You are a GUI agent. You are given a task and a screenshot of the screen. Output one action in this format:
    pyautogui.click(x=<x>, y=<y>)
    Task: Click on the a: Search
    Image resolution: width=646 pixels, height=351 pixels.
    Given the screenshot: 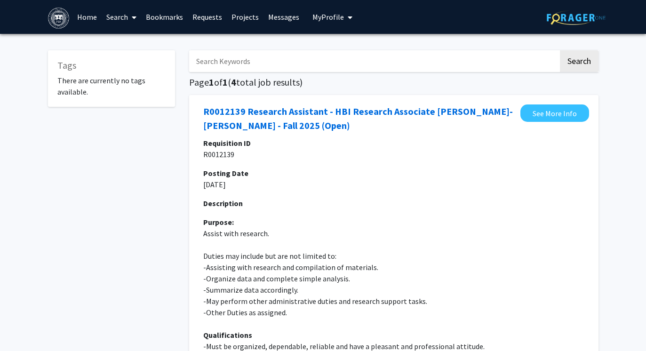 What is the action you would take?
    pyautogui.click(x=121, y=17)
    